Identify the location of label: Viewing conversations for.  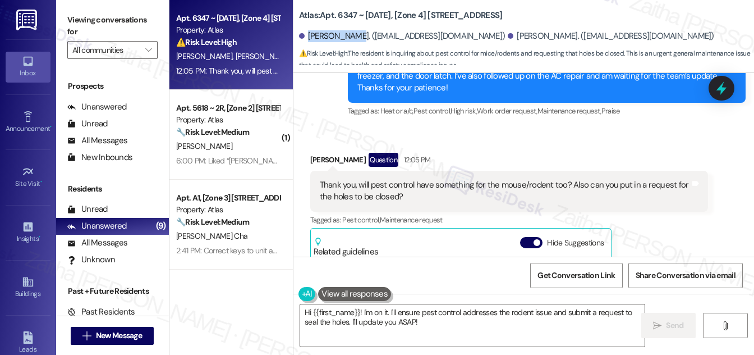
(112, 26).